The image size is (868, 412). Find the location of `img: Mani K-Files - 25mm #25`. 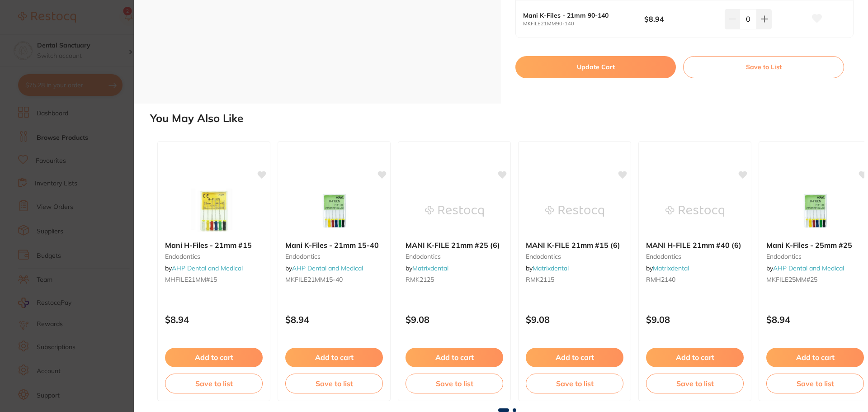

img: Mani K-Files - 25mm #25 is located at coordinates (816, 212).